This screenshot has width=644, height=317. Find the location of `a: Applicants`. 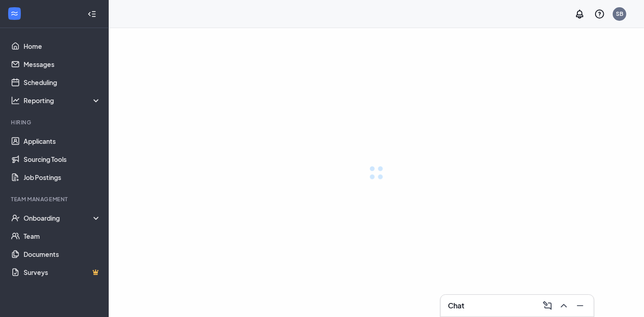

a: Applicants is located at coordinates (62, 141).